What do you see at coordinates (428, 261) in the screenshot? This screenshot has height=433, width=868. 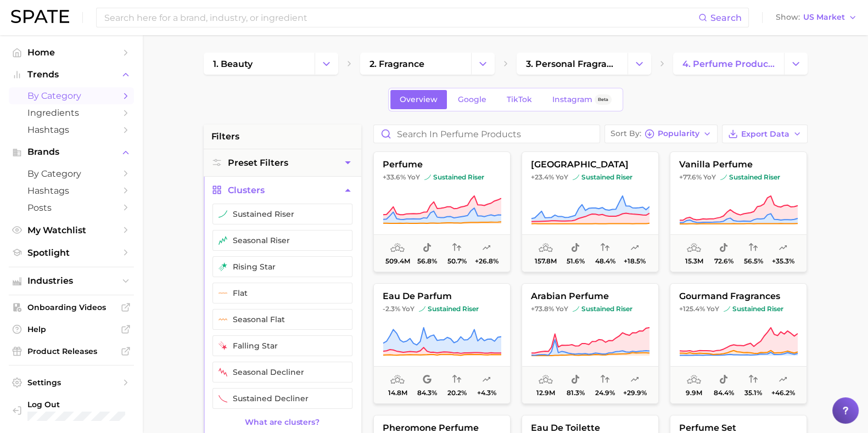 I see `span: 56.8%` at bounding box center [428, 261].